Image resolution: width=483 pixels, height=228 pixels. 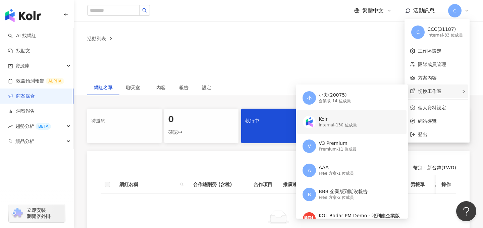 What do you see at coordinates (33, 126) in the screenshot?
I see `span: 趨勢分析` at bounding box center [33, 126].